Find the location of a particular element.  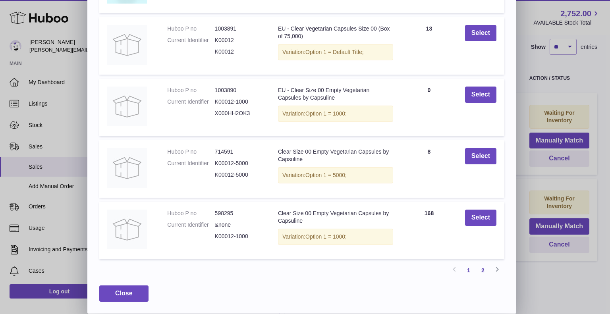

div: EU - Clear Vegetarian Capsules Size 00 (Box of 75,000) is located at coordinates (335, 33).